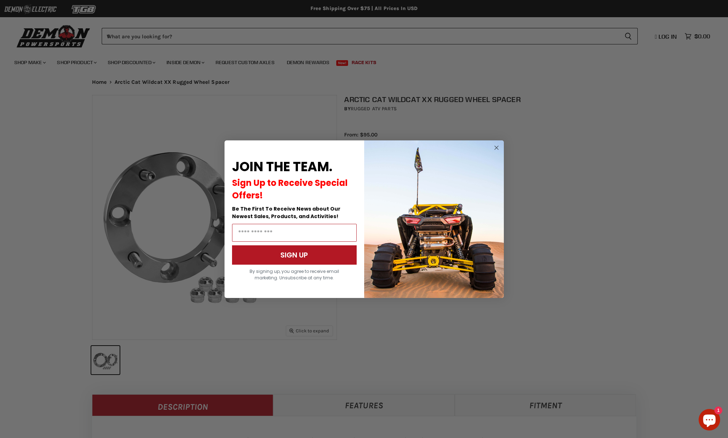  What do you see at coordinates (282, 167) in the screenshot?
I see `span: JOIN THE TEAM.` at bounding box center [282, 167].